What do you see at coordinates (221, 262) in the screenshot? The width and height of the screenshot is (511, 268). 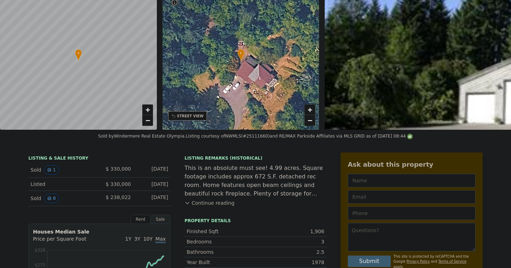 I see `div: Year Built` at bounding box center [221, 262].